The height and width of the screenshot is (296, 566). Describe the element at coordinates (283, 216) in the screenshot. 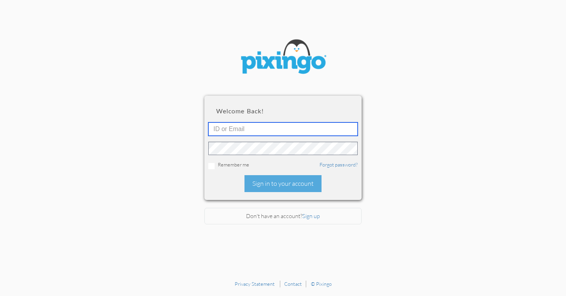

I see `div: Don't have an account?` at that location.